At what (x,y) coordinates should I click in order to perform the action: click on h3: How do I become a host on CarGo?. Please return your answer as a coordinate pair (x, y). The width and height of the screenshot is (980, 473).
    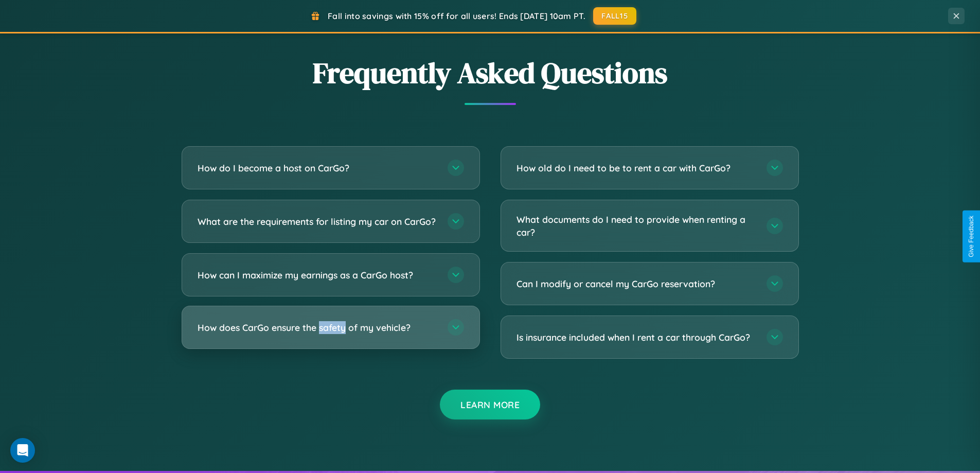
    Looking at the image, I should click on (317, 168).